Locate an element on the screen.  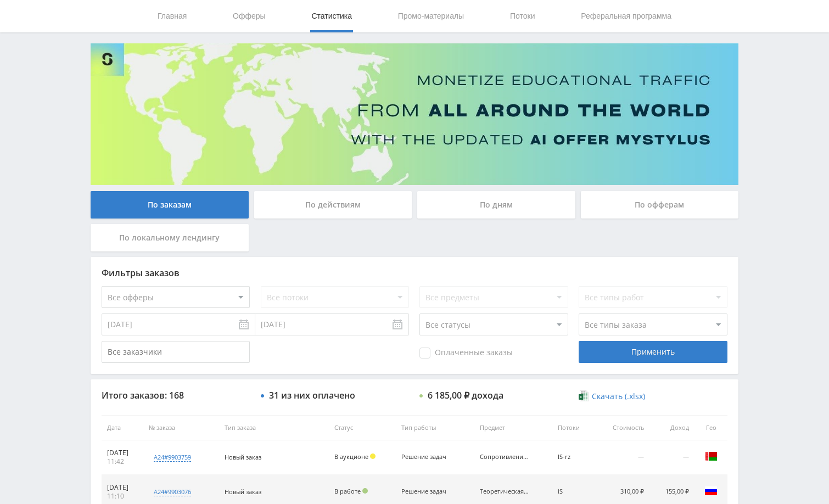
th: Доход is located at coordinates (672, 428).